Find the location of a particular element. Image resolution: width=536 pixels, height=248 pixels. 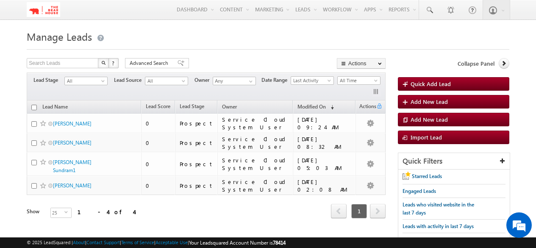

span: Starred Leads is located at coordinates (427, 176).